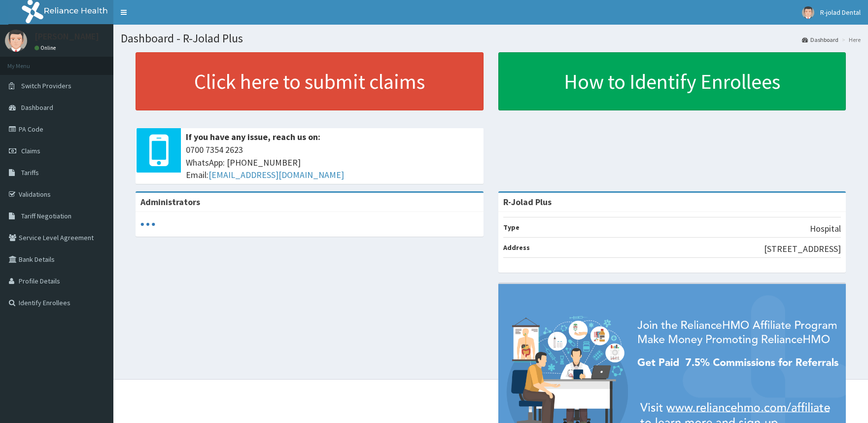 The width and height of the screenshot is (868, 423). Describe the element at coordinates (170, 201) in the screenshot. I see `b: Administrators` at that location.